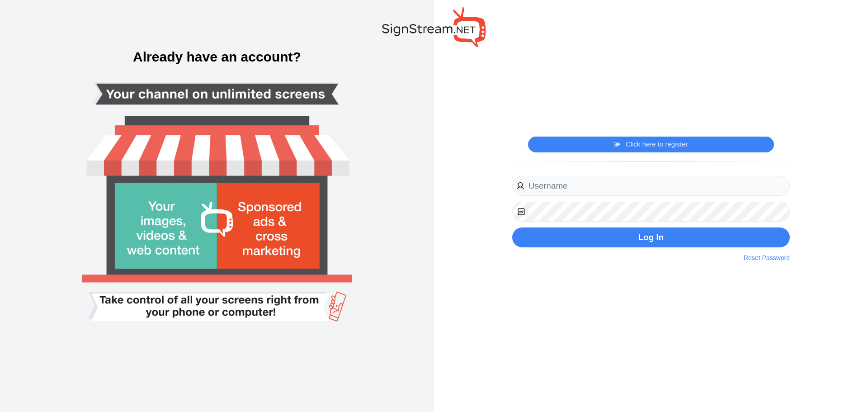 The image size is (868, 412). Describe the element at coordinates (651, 186) in the screenshot. I see `input: Username` at that location.